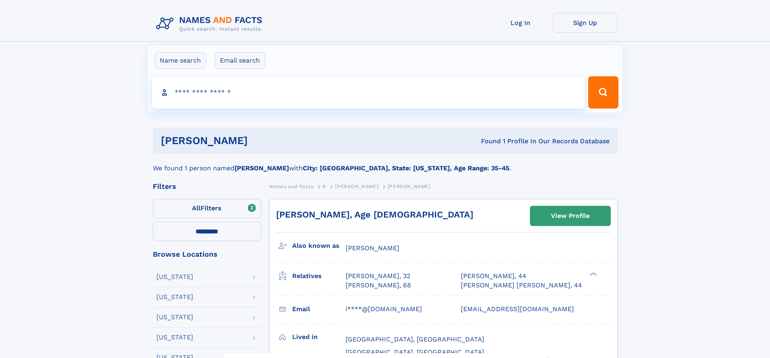 This screenshot has width=770, height=358. I want to click on h3: Email, so click(319, 310).